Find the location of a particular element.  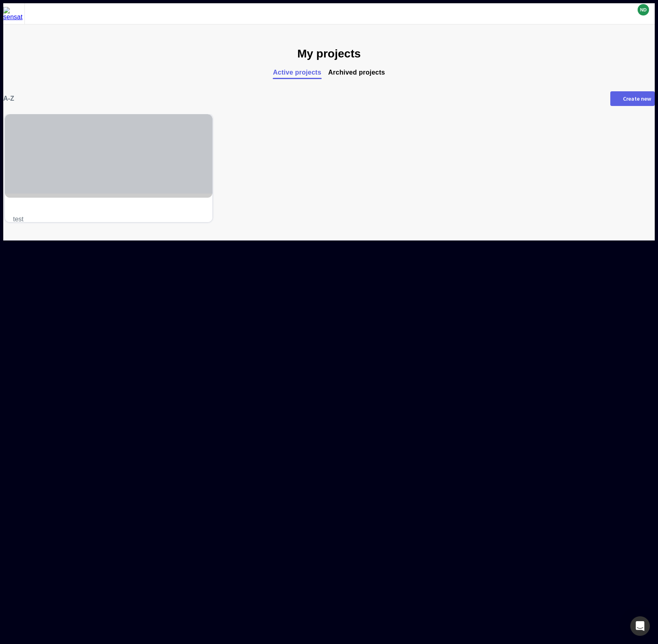

div: A-Z is located at coordinates (9, 98).